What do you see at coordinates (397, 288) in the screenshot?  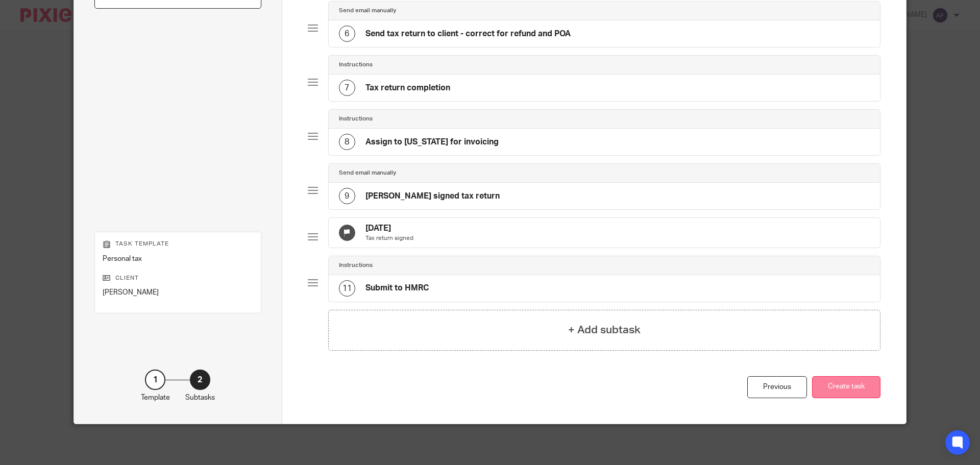 I see `h4: Submit to HMRC` at bounding box center [397, 288].